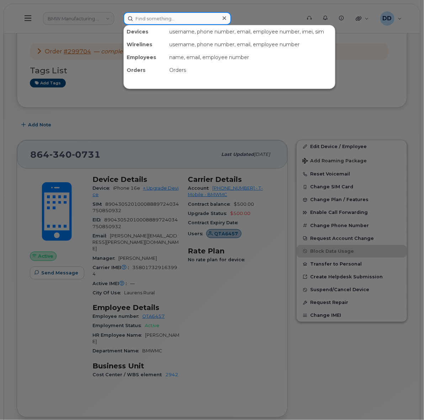 This screenshot has height=420, width=424. I want to click on div: username, phone number, email, employee number, imei, sim, so click(251, 32).